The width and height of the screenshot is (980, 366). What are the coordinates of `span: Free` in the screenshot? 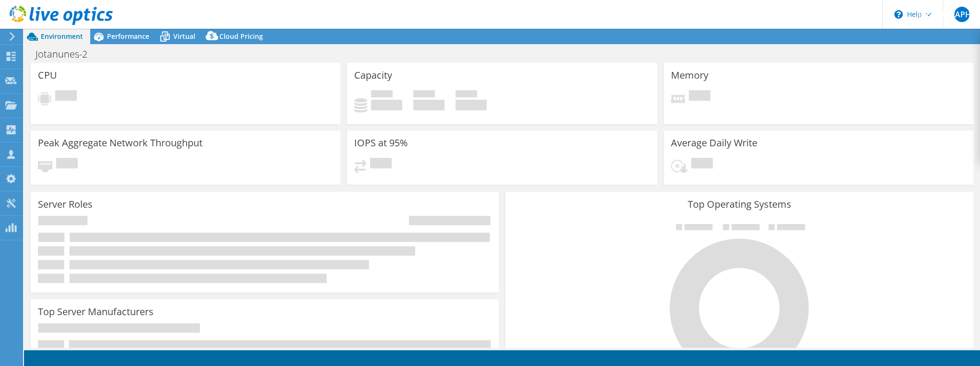 It's located at (424, 95).